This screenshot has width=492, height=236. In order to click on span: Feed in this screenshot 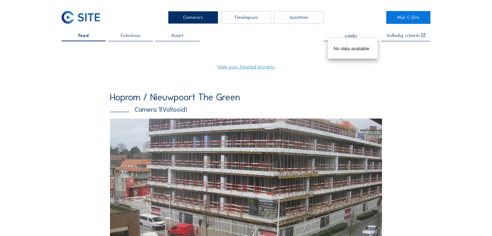, I will do `click(83, 36)`.